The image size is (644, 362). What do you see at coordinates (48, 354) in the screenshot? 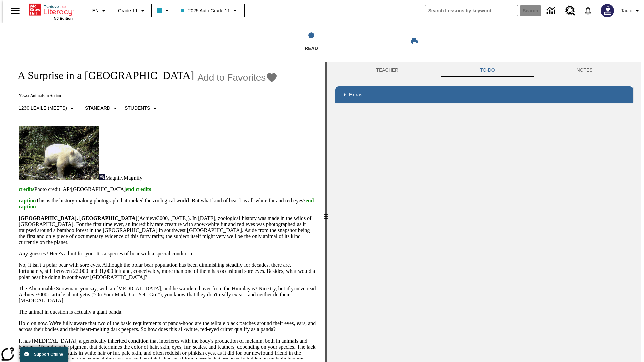
I see `span: Support Offline` at bounding box center [48, 354].